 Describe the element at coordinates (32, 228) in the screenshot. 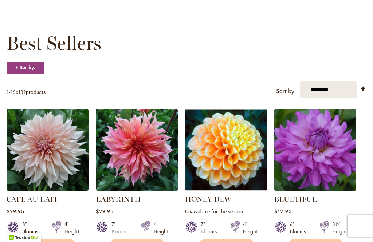

I see `div: 8" Blooms` at that location.